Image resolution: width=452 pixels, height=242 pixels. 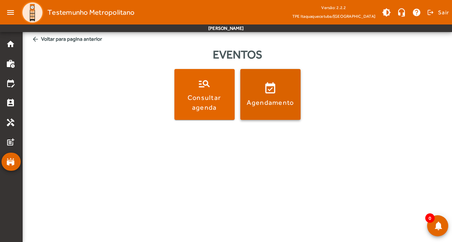 What do you see at coordinates (238, 54) in the screenshot?
I see `div: Eventos` at bounding box center [238, 54].